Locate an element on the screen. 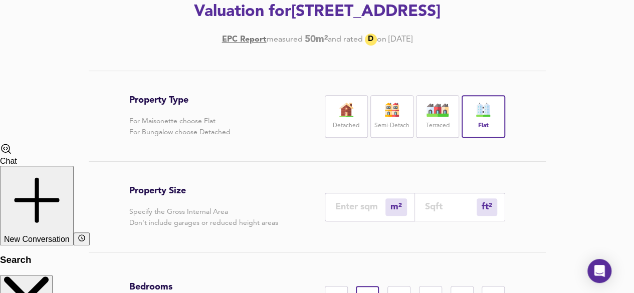  div: Terraced is located at coordinates (438, 116).